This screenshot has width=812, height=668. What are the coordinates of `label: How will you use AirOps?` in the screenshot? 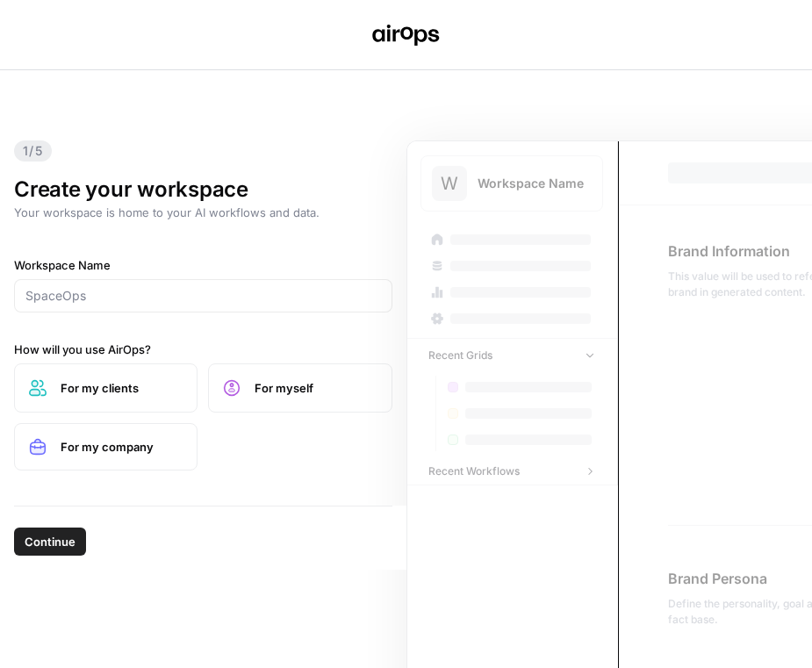 It's located at (203, 349).